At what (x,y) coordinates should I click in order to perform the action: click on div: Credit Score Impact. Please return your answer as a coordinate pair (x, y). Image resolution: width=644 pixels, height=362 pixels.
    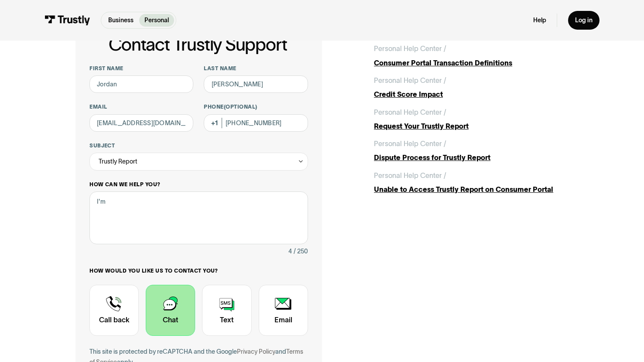
    Looking at the image, I should click on (472, 94).